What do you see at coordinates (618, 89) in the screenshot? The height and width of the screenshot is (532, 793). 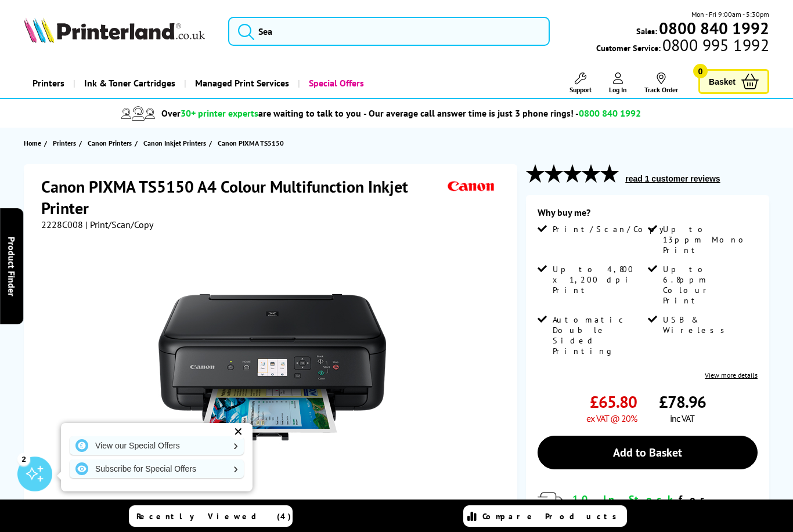 I see `span: Log In` at bounding box center [618, 89].